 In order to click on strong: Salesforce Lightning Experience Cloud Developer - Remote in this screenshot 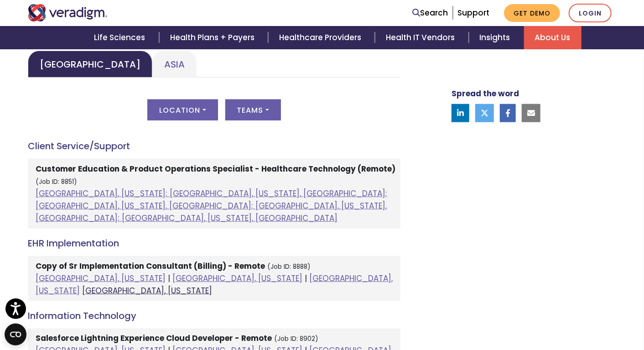, I will do `click(154, 338)`.